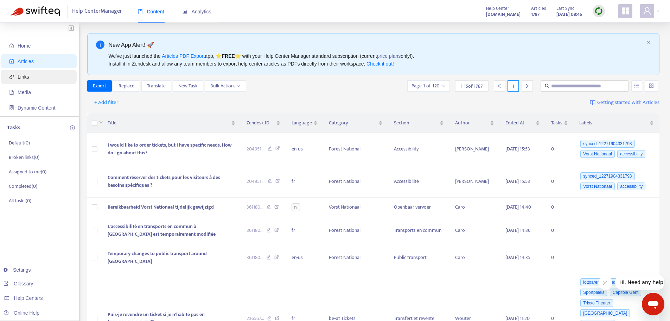 The image size is (670, 321). Describe the element at coordinates (18, 283) in the screenshot. I see `a: Glossary` at that location.